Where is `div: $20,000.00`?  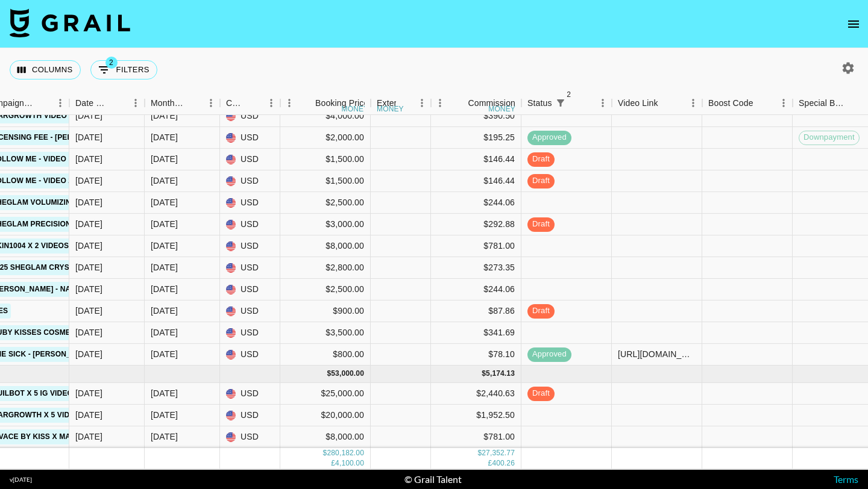 div: $20,000.00 is located at coordinates (325, 416).